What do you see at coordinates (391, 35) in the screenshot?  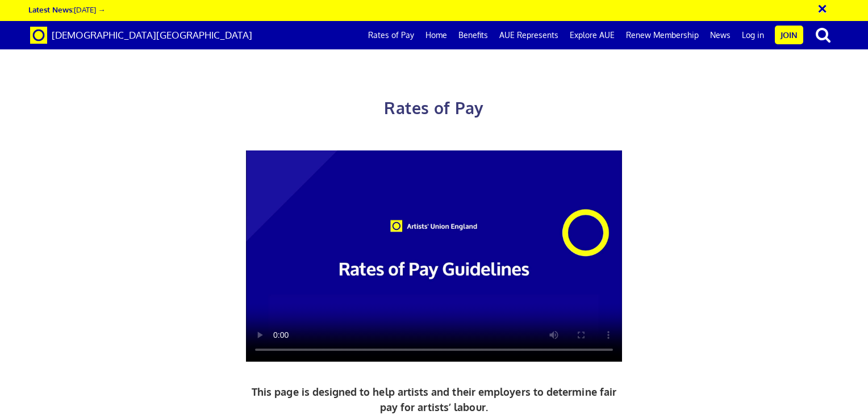 I see `a: Rates of Pay` at bounding box center [391, 35].